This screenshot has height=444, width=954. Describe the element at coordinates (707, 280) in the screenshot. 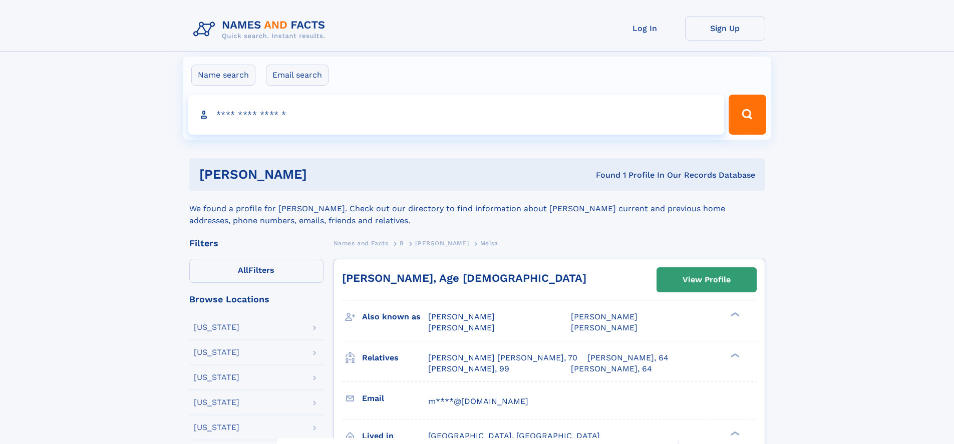

I see `div: View Profile` at that location.